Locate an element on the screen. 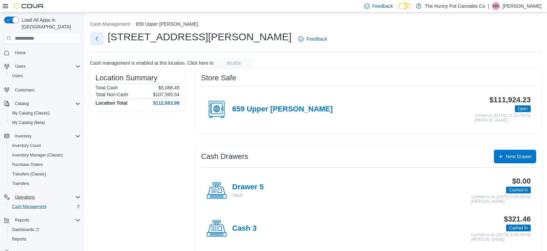 The width and height of the screenshot is (547, 251). input: Dark Mode is located at coordinates (406, 6).